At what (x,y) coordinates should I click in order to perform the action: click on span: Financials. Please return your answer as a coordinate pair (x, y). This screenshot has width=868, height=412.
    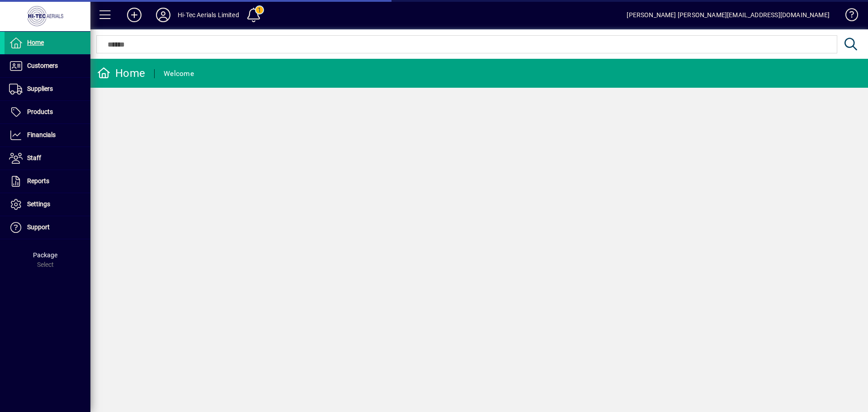
    Looking at the image, I should click on (41, 135).